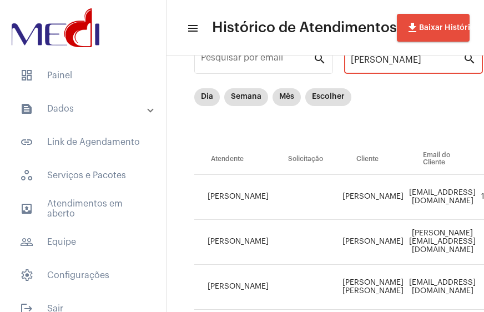 Image resolution: width=484 pixels, height=312 pixels. What do you see at coordinates (407, 60) in the screenshot?
I see `input: Pesquisar por nome` at bounding box center [407, 60].